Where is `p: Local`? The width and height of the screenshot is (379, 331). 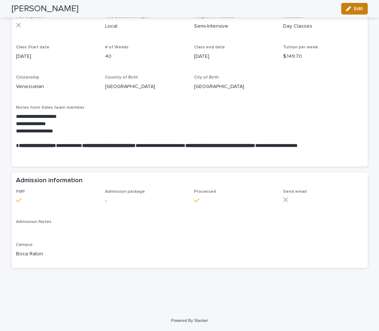 p: Local is located at coordinates (145, 26).